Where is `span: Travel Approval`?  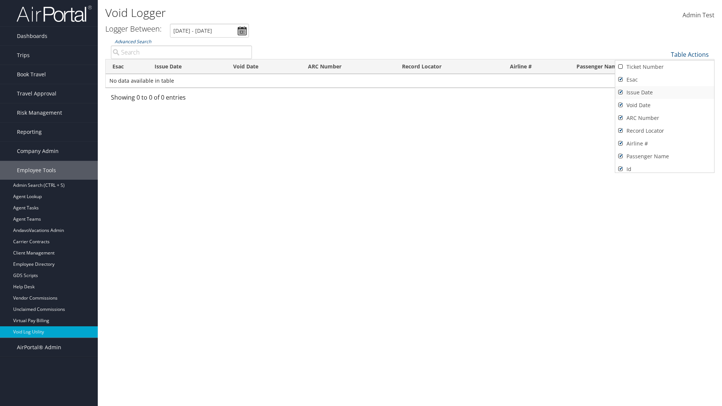 span: Travel Approval is located at coordinates (36, 94).